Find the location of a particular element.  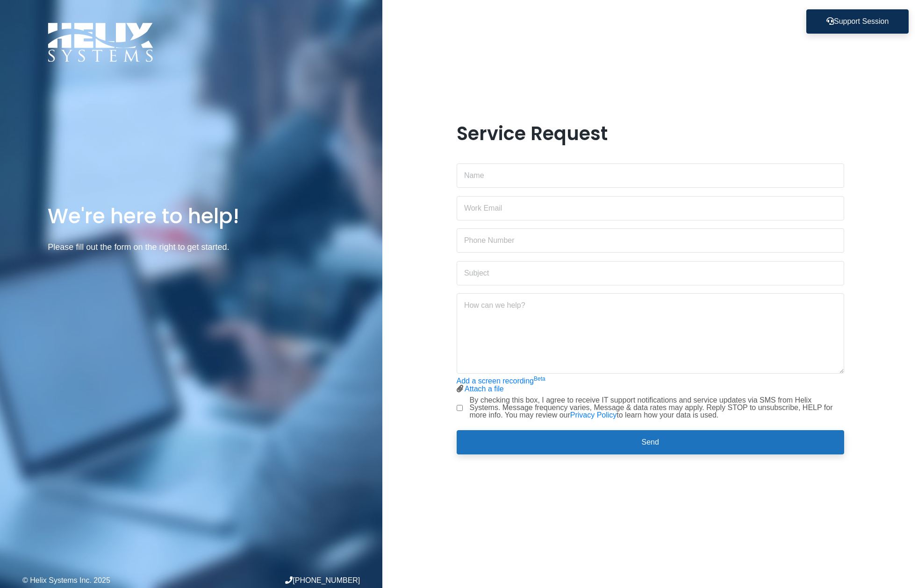

a: Privacy Policy is located at coordinates (593, 414).